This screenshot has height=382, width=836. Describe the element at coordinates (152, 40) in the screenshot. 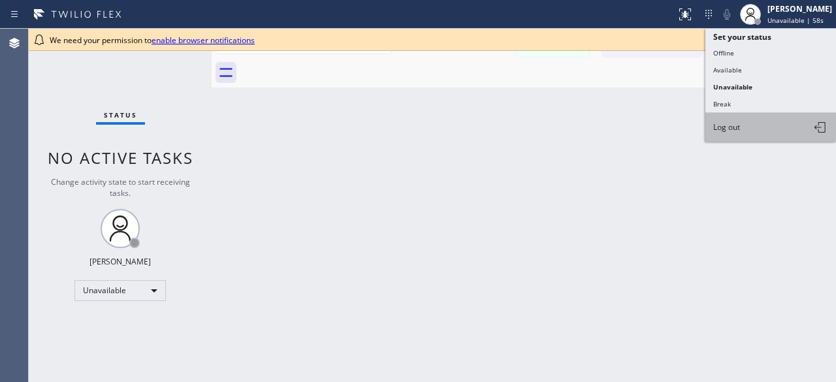

I see `span: We need your permission to` at that location.